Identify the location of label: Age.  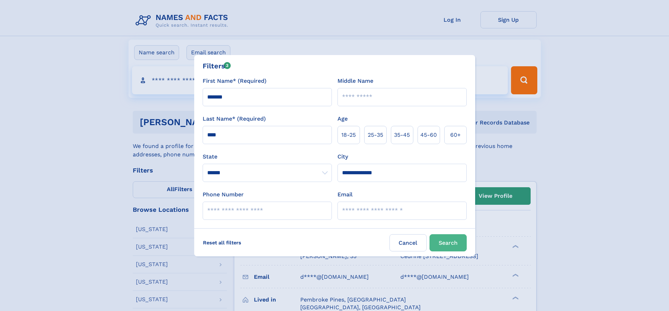
(342, 119).